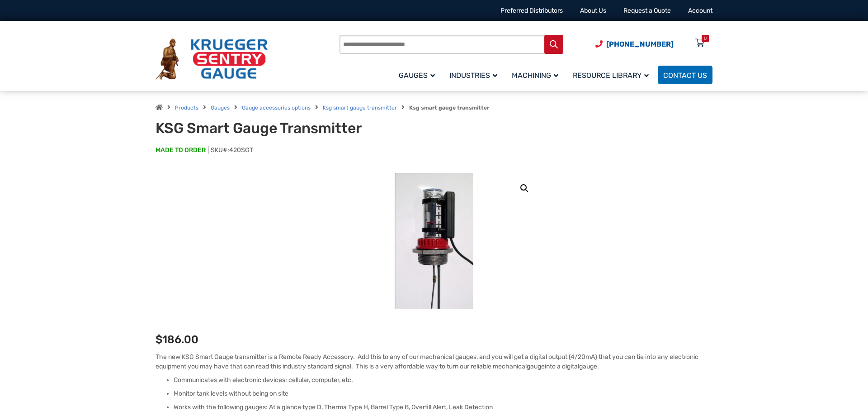  I want to click on img: KSG Smart Gauge Transmitter, so click(434, 240).